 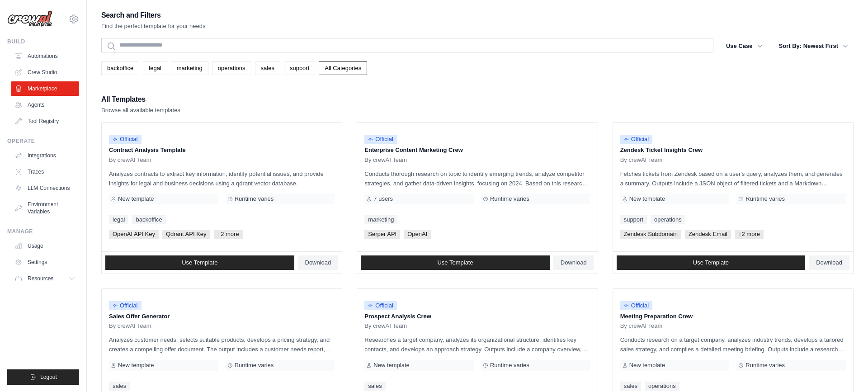 What do you see at coordinates (45, 208) in the screenshot?
I see `a: Environment Variables` at bounding box center [45, 208].